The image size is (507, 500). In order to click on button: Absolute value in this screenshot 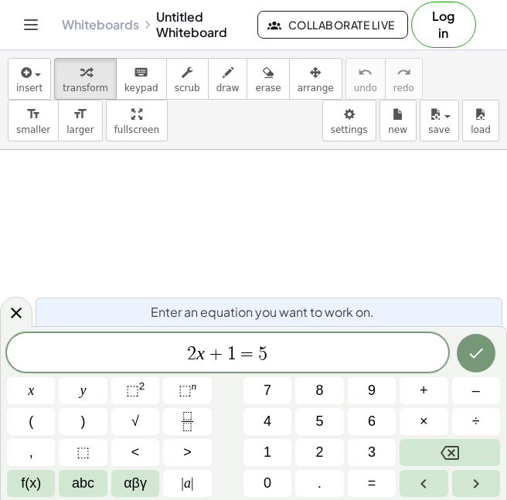, I will do `click(187, 483)`.